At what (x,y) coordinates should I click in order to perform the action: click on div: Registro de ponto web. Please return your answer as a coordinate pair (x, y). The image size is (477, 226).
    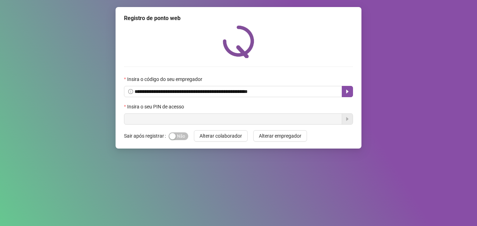
    Looking at the image, I should click on (239, 18).